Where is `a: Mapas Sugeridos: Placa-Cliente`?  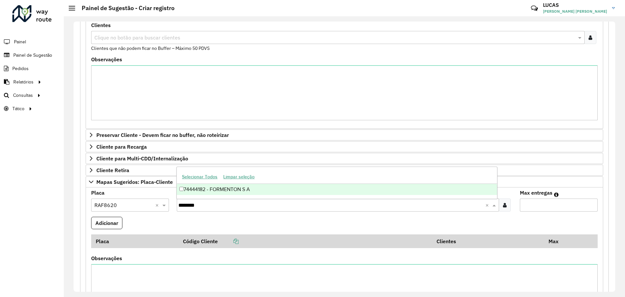 a: Mapas Sugeridos: Placa-Cliente is located at coordinates (344, 182).